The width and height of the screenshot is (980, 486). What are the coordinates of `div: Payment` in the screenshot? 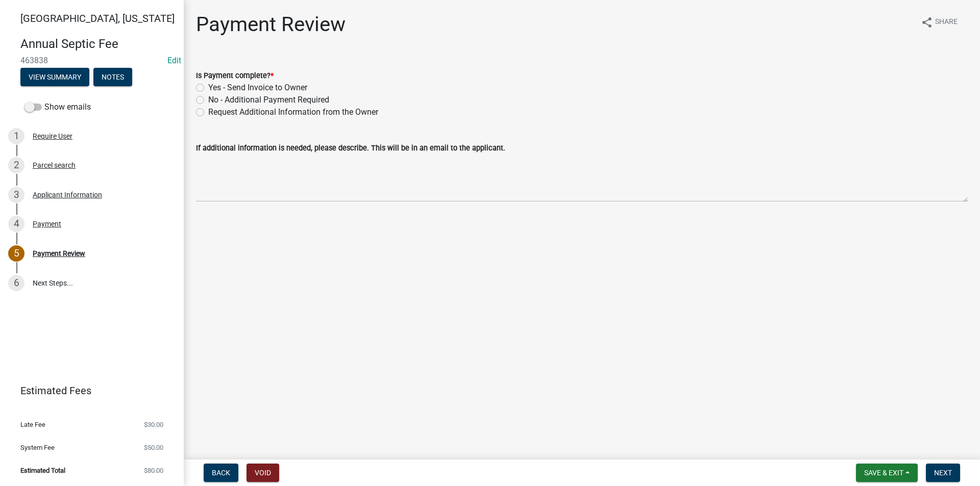 It's located at (47, 224).